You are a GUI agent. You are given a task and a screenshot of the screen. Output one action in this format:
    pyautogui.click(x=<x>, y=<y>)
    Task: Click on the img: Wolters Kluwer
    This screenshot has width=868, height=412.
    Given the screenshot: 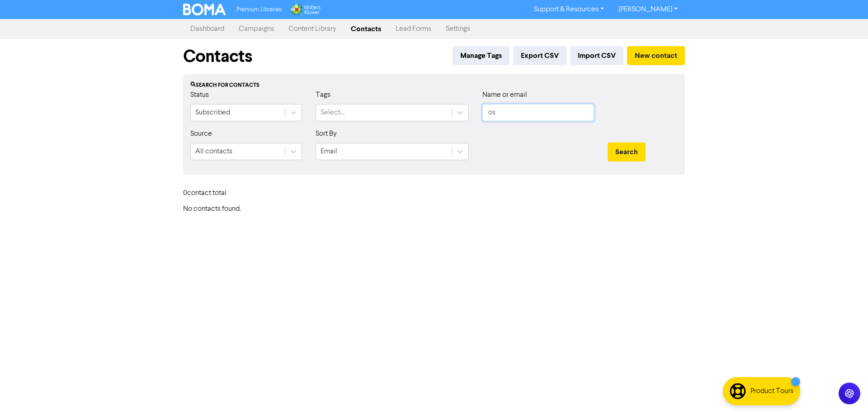 What is the action you would take?
    pyautogui.click(x=305, y=9)
    